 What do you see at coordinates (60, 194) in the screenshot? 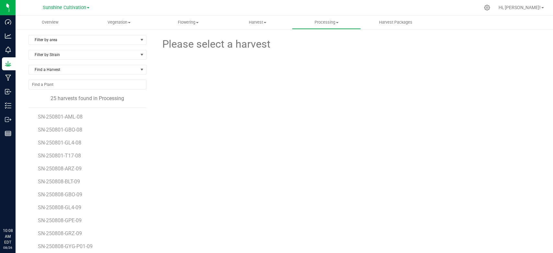
I see `span: SN-250808-GBO-09` at bounding box center [60, 194].